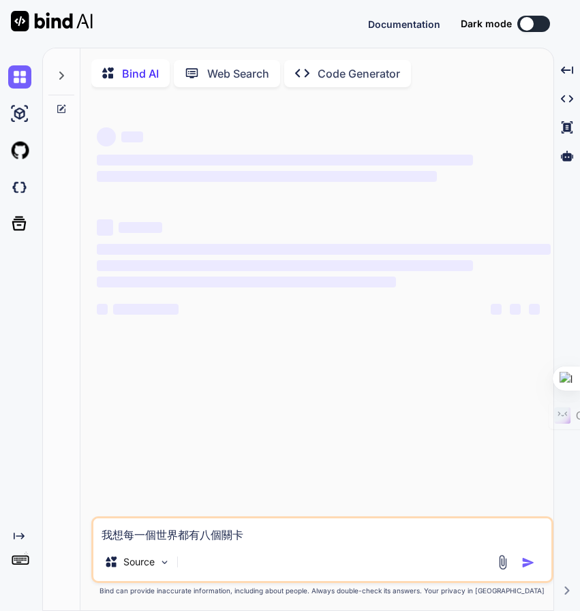 The width and height of the screenshot is (580, 611). Describe the element at coordinates (404, 24) in the screenshot. I see `span: Documentation` at that location.